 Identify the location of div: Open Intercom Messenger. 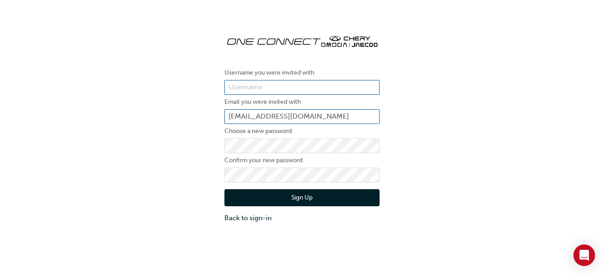
(585, 256).